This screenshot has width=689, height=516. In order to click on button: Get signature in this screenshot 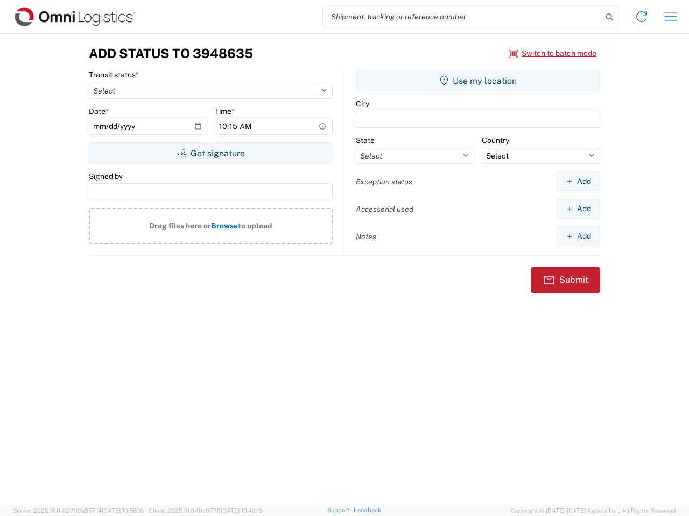, I will do `click(210, 153)`.